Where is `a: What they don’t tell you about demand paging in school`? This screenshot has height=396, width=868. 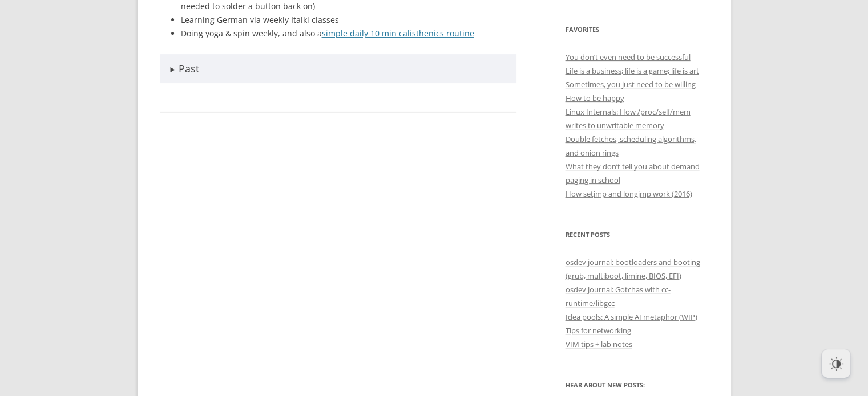
a: What they don’t tell you about demand paging in school is located at coordinates (632, 173).